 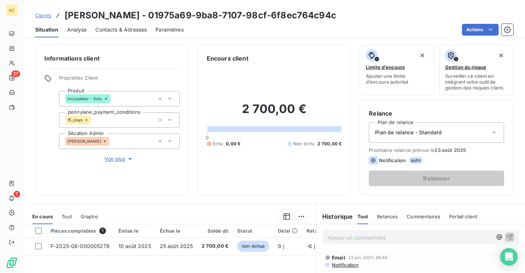 What do you see at coordinates (80, 231) in the screenshot?
I see `div: Pièces comptables` at bounding box center [80, 231].